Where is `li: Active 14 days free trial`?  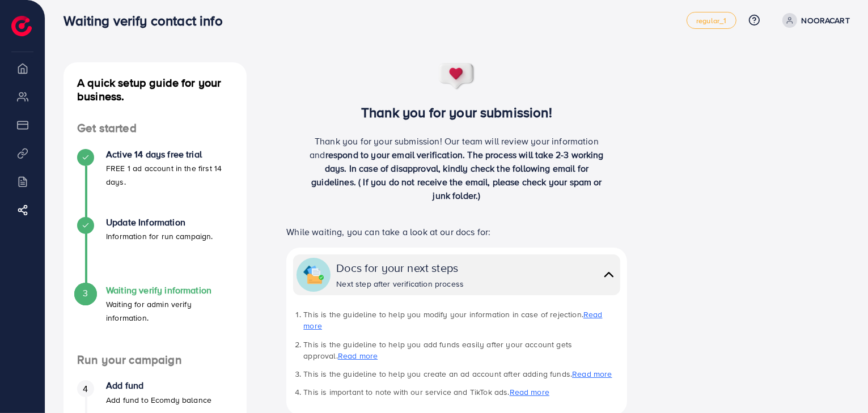 li: Active 14 days free trial is located at coordinates (155, 183).